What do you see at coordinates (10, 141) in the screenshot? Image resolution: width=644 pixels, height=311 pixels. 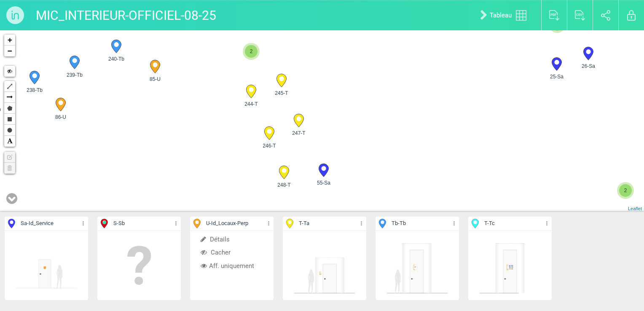 I see `a: Text` at bounding box center [10, 141].